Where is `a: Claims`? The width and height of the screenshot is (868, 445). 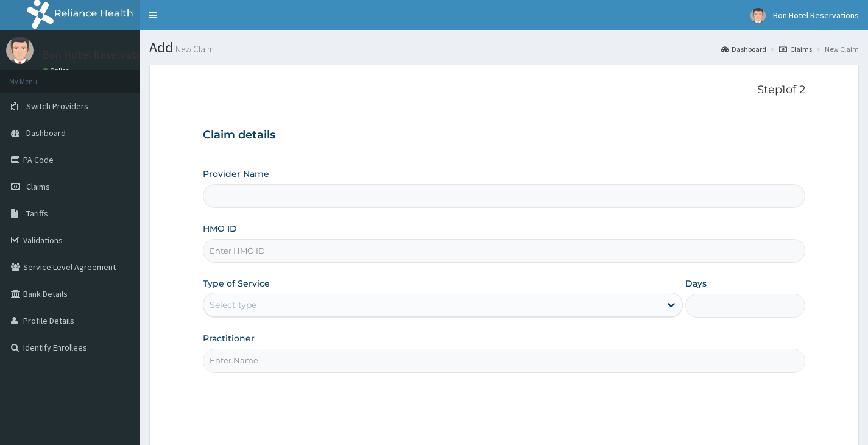 a: Claims is located at coordinates (796, 49).